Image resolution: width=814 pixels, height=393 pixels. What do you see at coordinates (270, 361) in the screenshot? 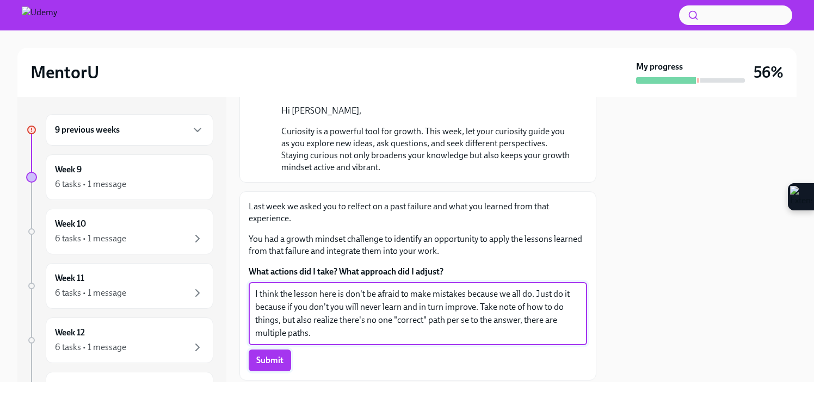
I see `span: Submit` at bounding box center [270, 361].